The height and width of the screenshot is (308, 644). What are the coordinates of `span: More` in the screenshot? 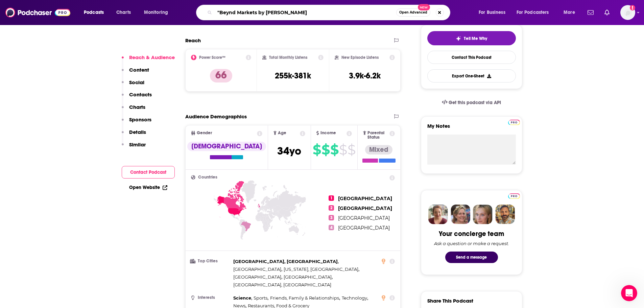 It's located at (569, 12).